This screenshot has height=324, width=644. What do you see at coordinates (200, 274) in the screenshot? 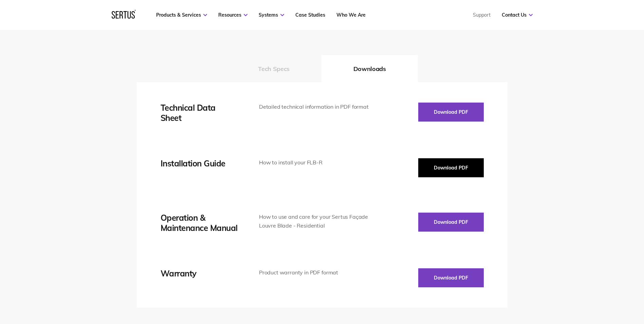
I see `div: Warranty` at bounding box center [200, 274].